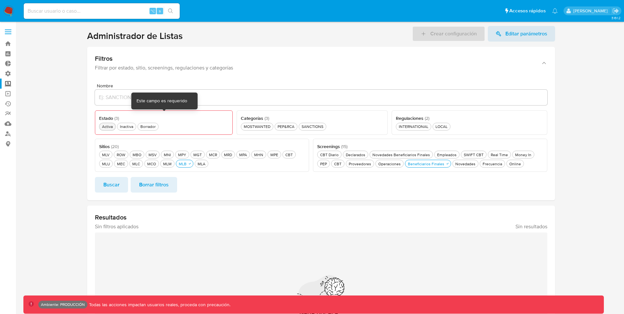  Describe the element at coordinates (616, 11) in the screenshot. I see `a: Salir` at that location.